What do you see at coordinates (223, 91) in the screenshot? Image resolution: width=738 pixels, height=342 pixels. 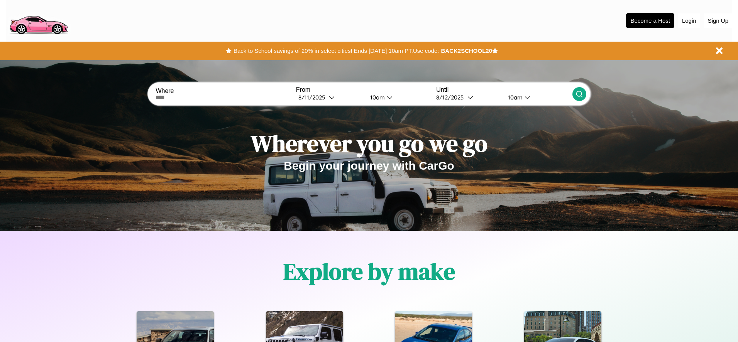 I see `label: Where` at bounding box center [223, 91].